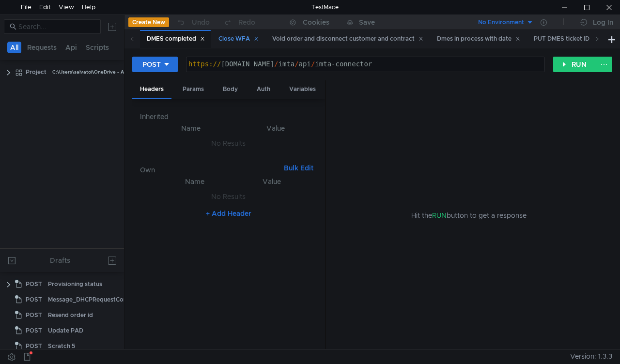  Describe the element at coordinates (57, 27) in the screenshot. I see `input: Search...` at that location.